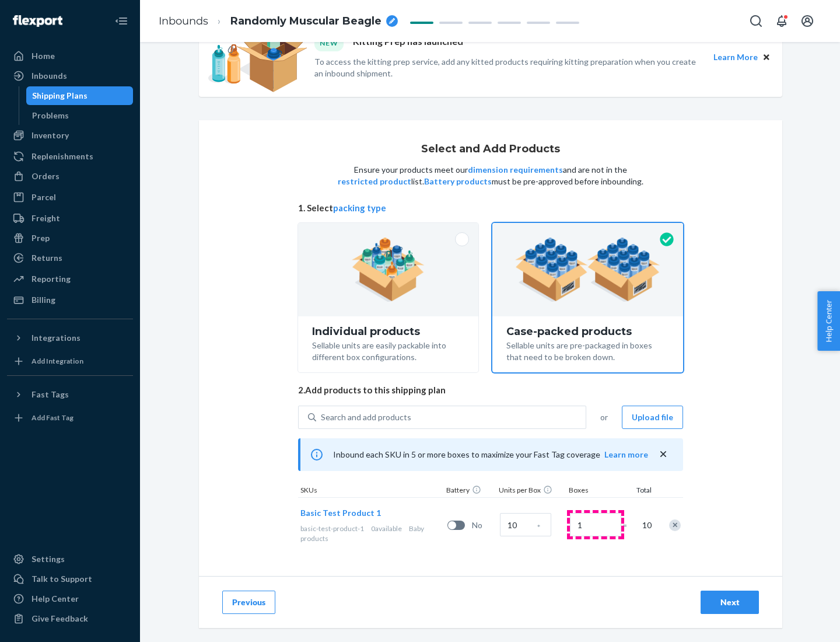 Image resolution: width=840 pixels, height=642 pixels. I want to click on button: packing type, so click(360, 208).